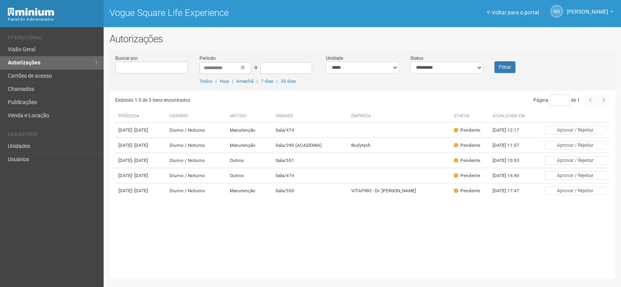 This screenshot has height=287, width=621. Describe the element at coordinates (208, 58) in the screenshot. I see `label: Período` at that location.